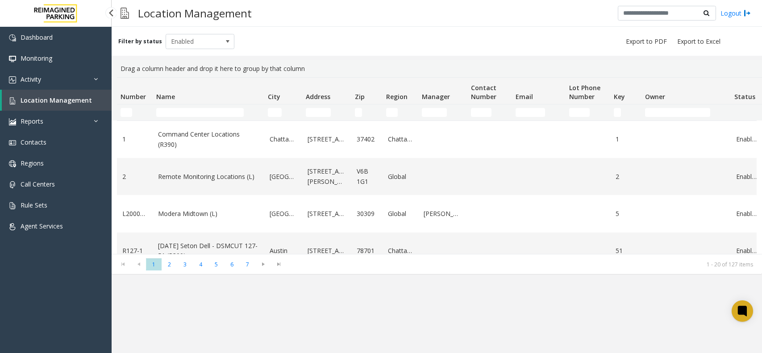 The height and width of the screenshot is (353, 762). What do you see at coordinates (36, 58) in the screenshot?
I see `span: Monitoring` at bounding box center [36, 58].